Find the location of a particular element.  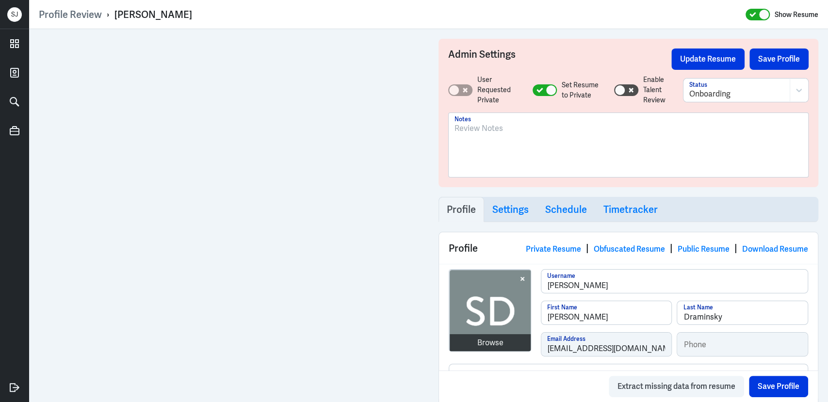

input: First Name is located at coordinates (606, 313).